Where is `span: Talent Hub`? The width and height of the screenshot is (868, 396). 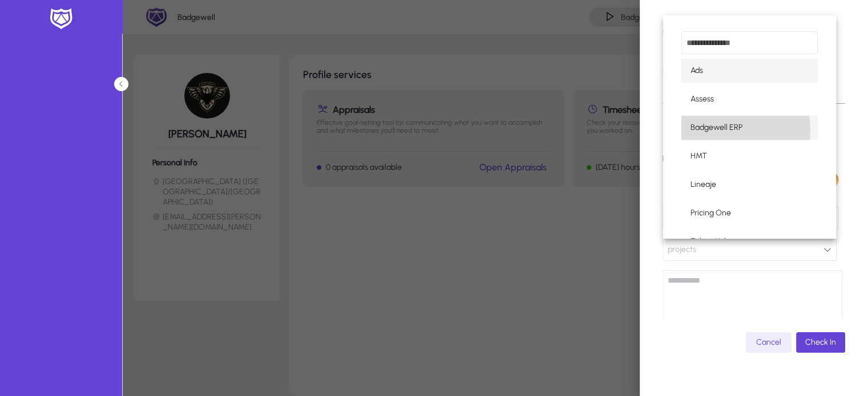 span: Talent Hub is located at coordinates (709, 242).